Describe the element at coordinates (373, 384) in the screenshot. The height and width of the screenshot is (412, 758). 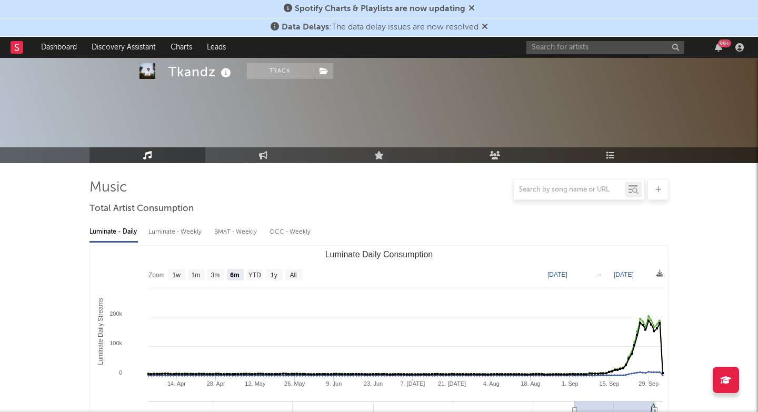
I see `text: 23. Jun` at that location.